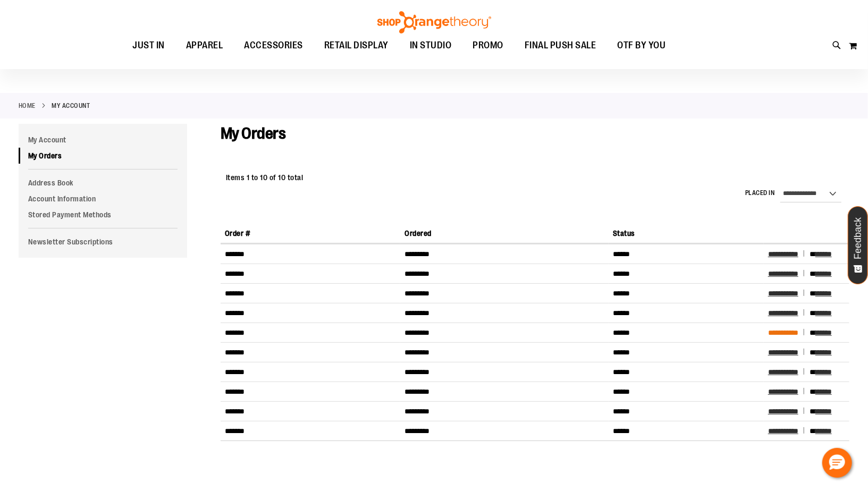  Describe the element at coordinates (102, 183) in the screenshot. I see `a: Address Book` at that location.